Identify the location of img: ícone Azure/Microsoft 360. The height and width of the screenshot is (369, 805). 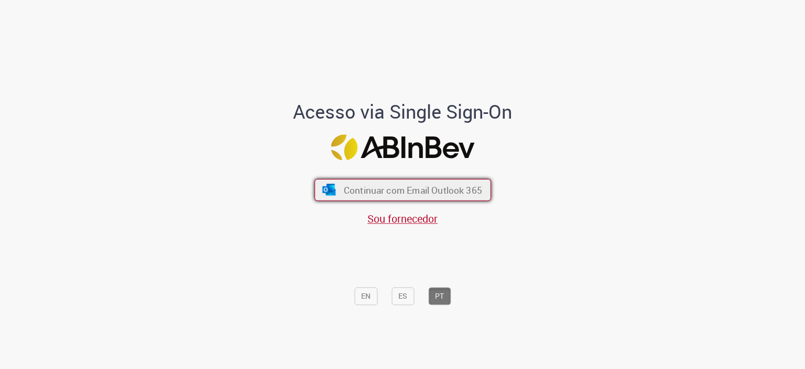
(329, 189).